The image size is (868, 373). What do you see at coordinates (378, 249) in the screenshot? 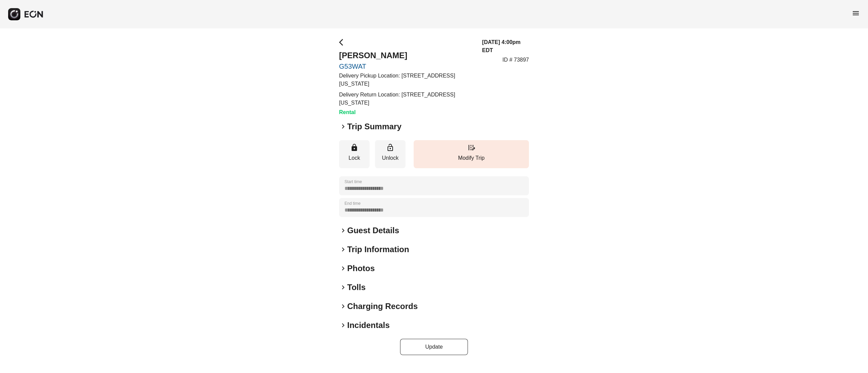
I see `h2: Trip Information` at bounding box center [378, 249].